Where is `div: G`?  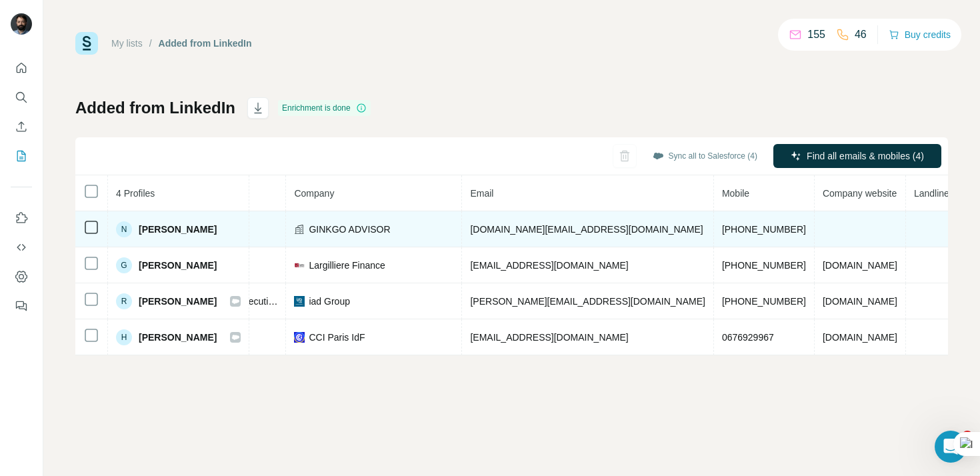
div: G is located at coordinates (124, 265).